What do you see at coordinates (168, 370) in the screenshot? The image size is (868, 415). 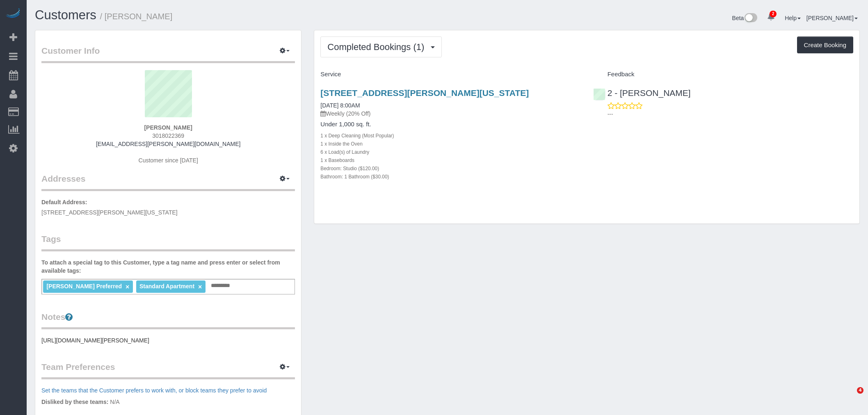 I see `legend: Team Preferences` at bounding box center [168, 370].